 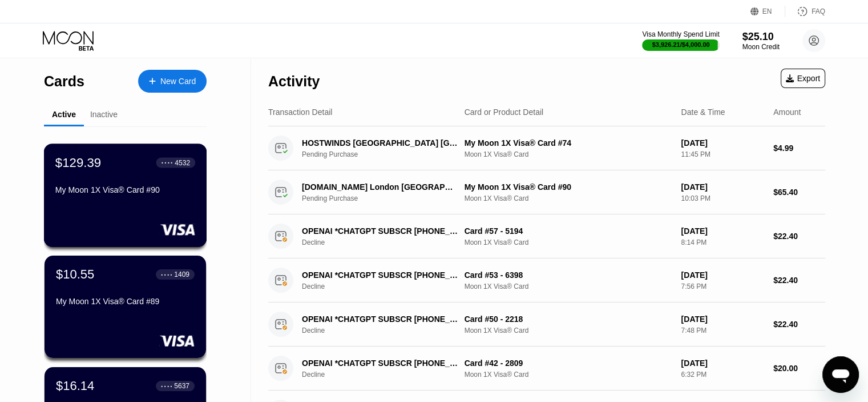 I want to click on div: $10.55● ● ● ●1409My Moon 1X Visa® Card #89, so click(x=125, y=306).